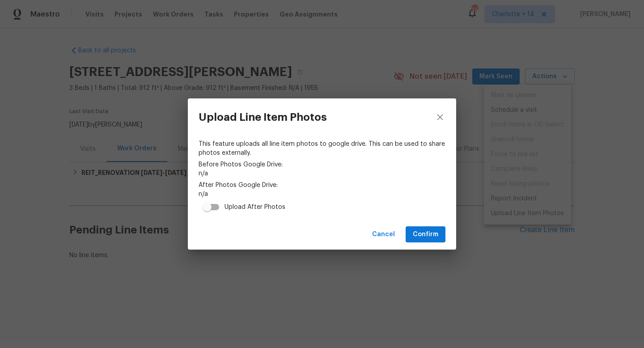 Image resolution: width=644 pixels, height=348 pixels. I want to click on span: Before Photos Google Drive:, so click(322, 165).